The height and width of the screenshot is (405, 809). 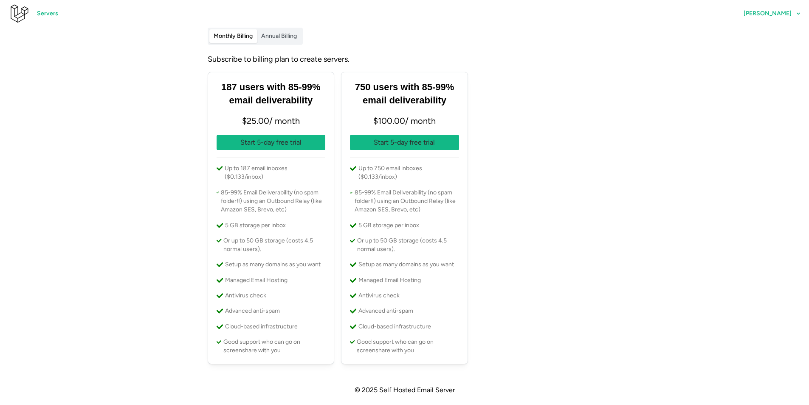 I want to click on a: Servers, so click(x=48, y=14).